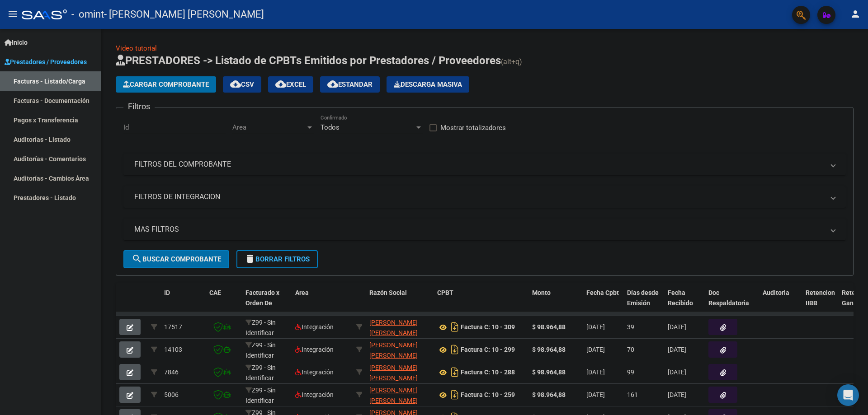  Describe the element at coordinates (732, 303) in the screenshot. I see `datatable-header-cell: Doc Respaldatoria` at that location.